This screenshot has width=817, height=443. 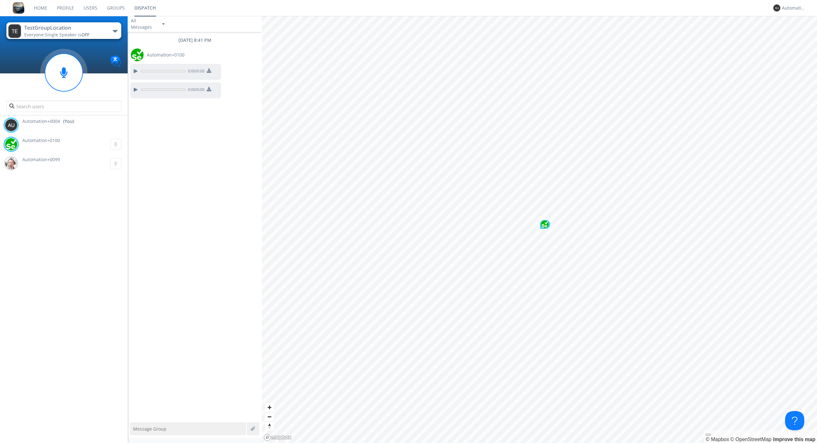 I want to click on img: caret-down-sm.svg, so click(x=163, y=24).